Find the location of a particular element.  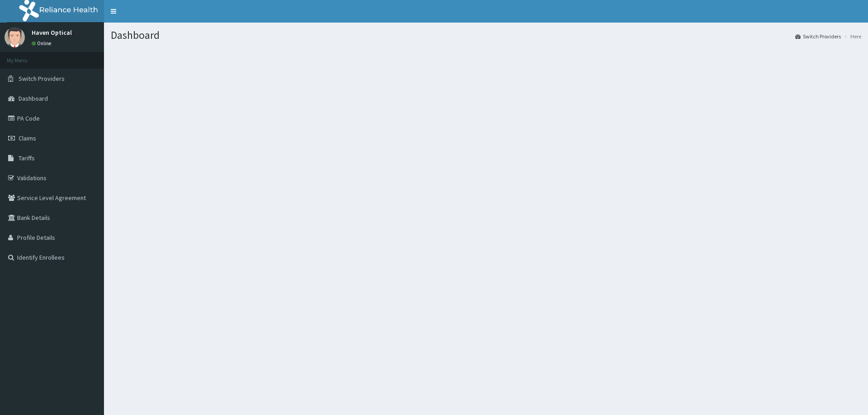

p: Haven Optical is located at coordinates (52, 32).